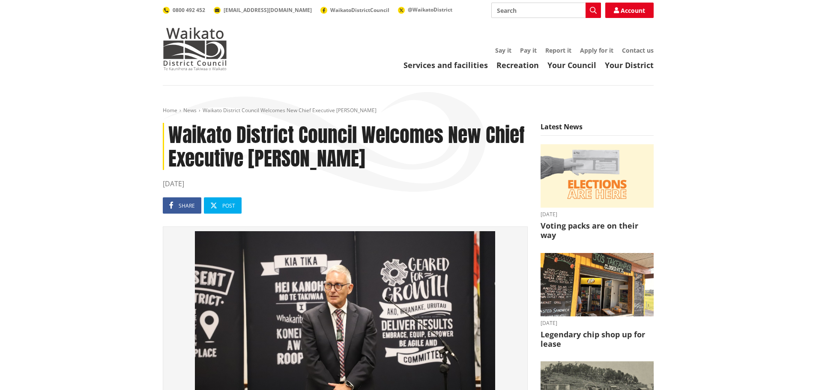  I want to click on a: Recreation, so click(517, 65).